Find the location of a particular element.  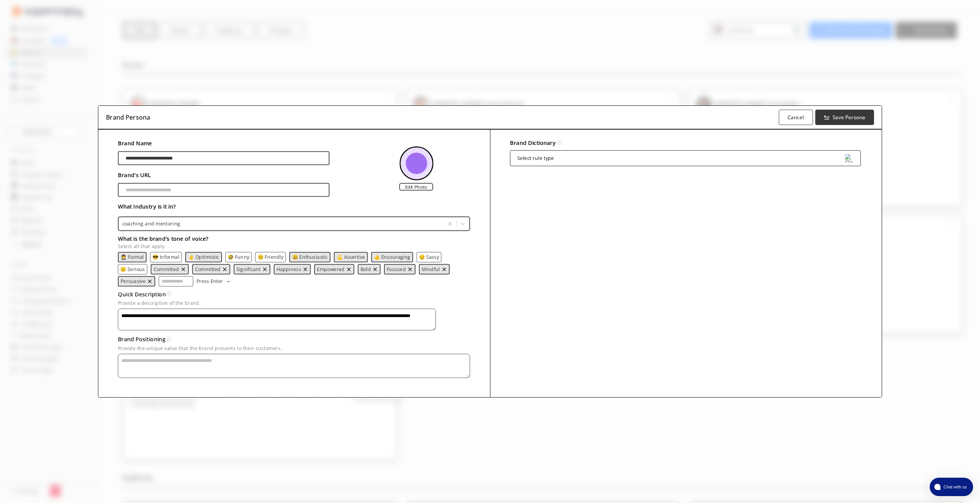

button: Mindful is located at coordinates (431, 270).